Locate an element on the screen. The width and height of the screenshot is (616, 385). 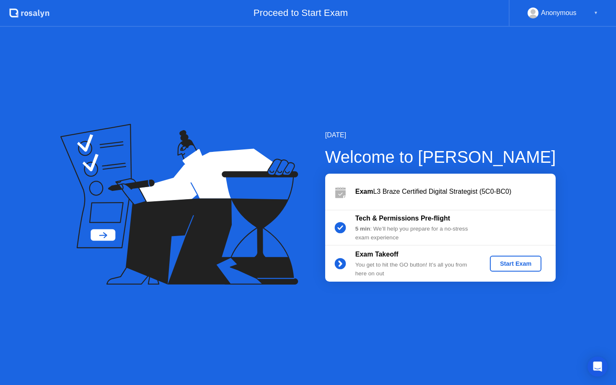
b: Exam is located at coordinates (364, 191).